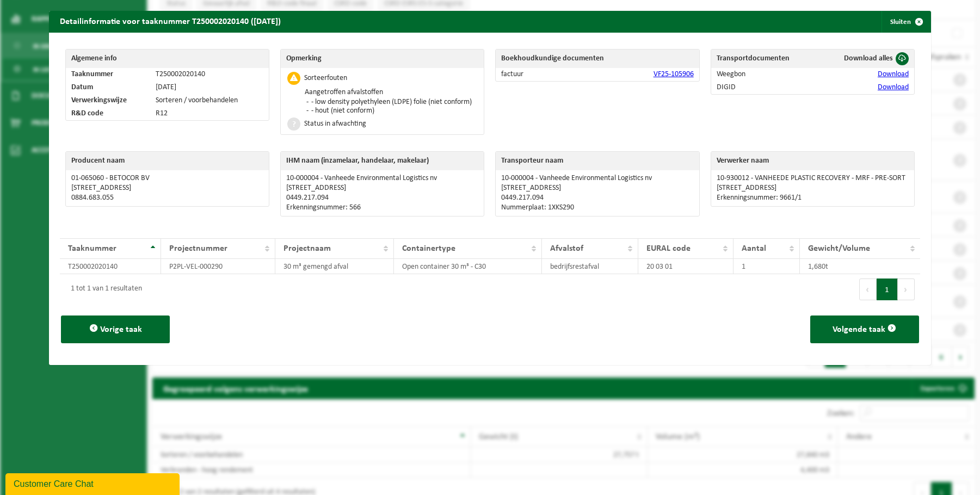  What do you see at coordinates (668, 249) in the screenshot?
I see `span: EURAL code` at bounding box center [668, 249].